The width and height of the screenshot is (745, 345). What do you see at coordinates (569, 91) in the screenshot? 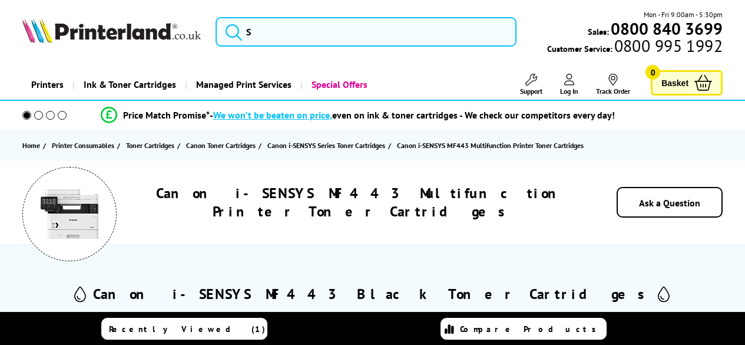
I see `span: Log In` at bounding box center [569, 91].